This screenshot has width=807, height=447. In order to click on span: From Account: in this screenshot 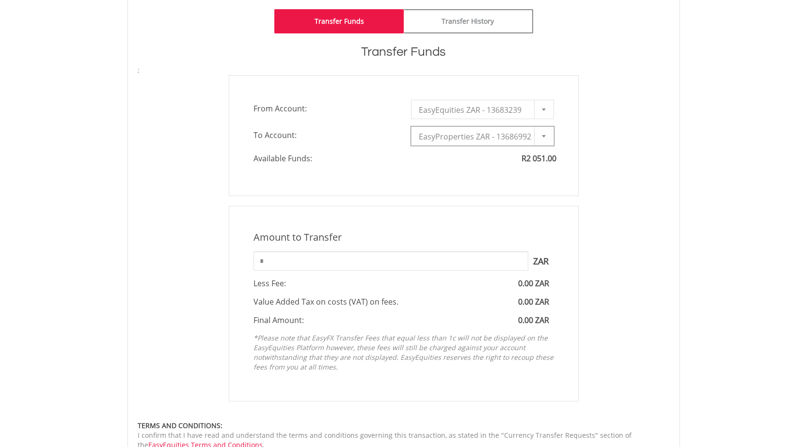, I will do `click(325, 109)`.